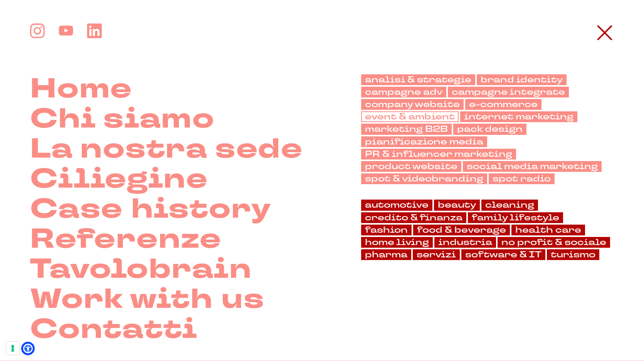 This screenshot has width=644, height=361. I want to click on a: cleaning, so click(510, 205).